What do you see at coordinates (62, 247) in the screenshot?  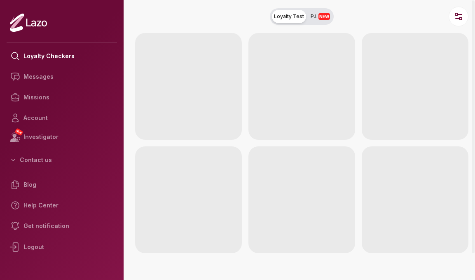 I see `div: Logout` at bounding box center [62, 247].